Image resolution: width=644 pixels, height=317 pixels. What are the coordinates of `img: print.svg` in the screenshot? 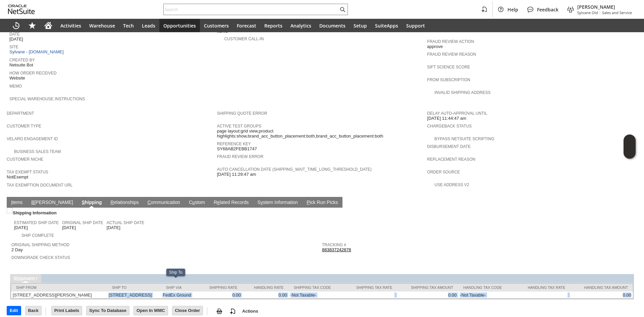 It's located at (219, 312).